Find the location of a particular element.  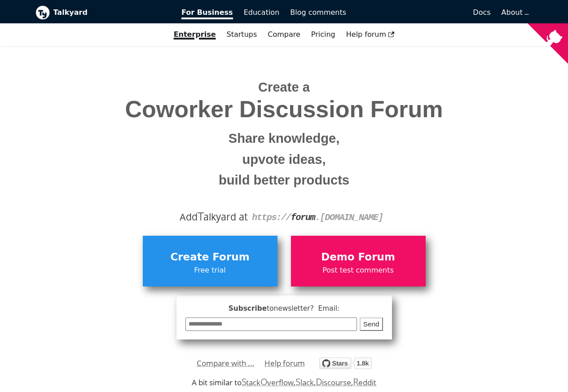

span: Create Forum is located at coordinates (210, 257).